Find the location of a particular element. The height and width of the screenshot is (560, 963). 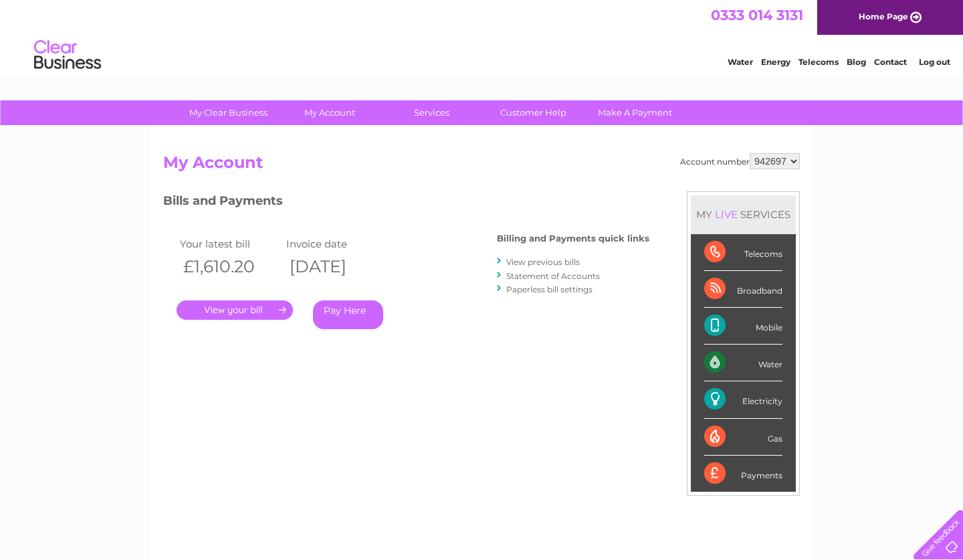

a: 0333 014 3131 is located at coordinates (757, 15).